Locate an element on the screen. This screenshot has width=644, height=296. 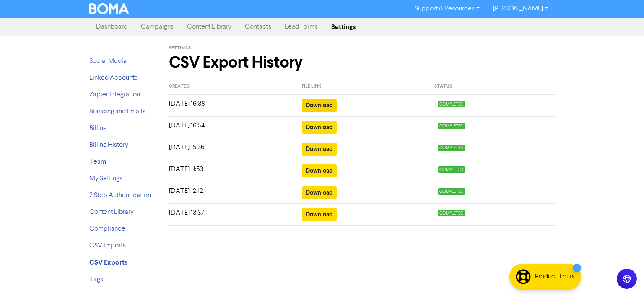
a: 2 Step Authentication is located at coordinates (120, 195).